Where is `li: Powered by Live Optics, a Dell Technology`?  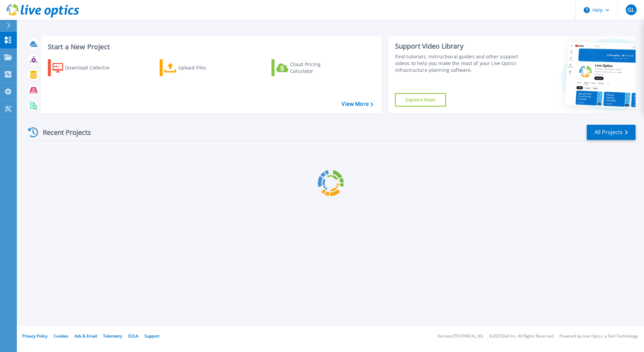
li: Powered by Live Optics, a Dell Technology is located at coordinates (599, 336).